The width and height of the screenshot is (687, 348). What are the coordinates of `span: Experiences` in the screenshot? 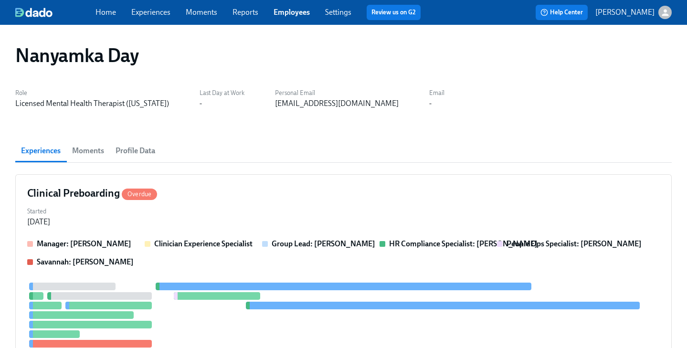 It's located at (41, 151).